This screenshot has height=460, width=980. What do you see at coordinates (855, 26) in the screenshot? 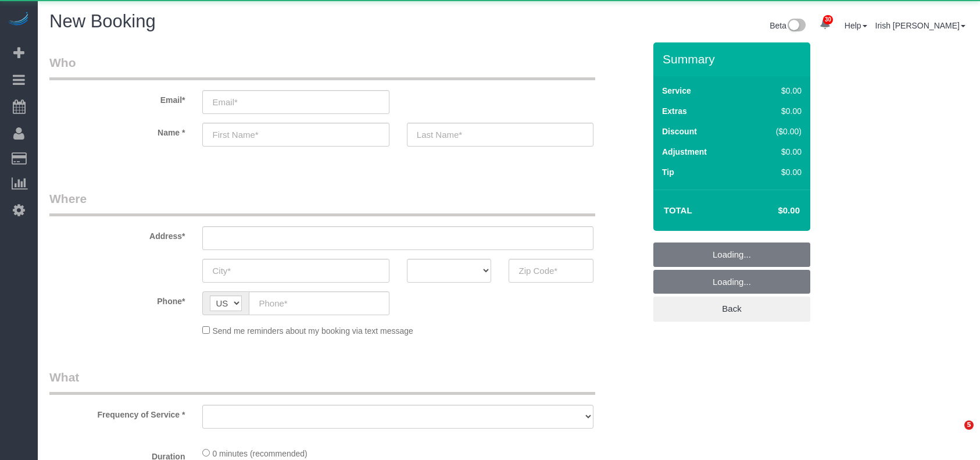
I see `a: Help` at bounding box center [855, 26].